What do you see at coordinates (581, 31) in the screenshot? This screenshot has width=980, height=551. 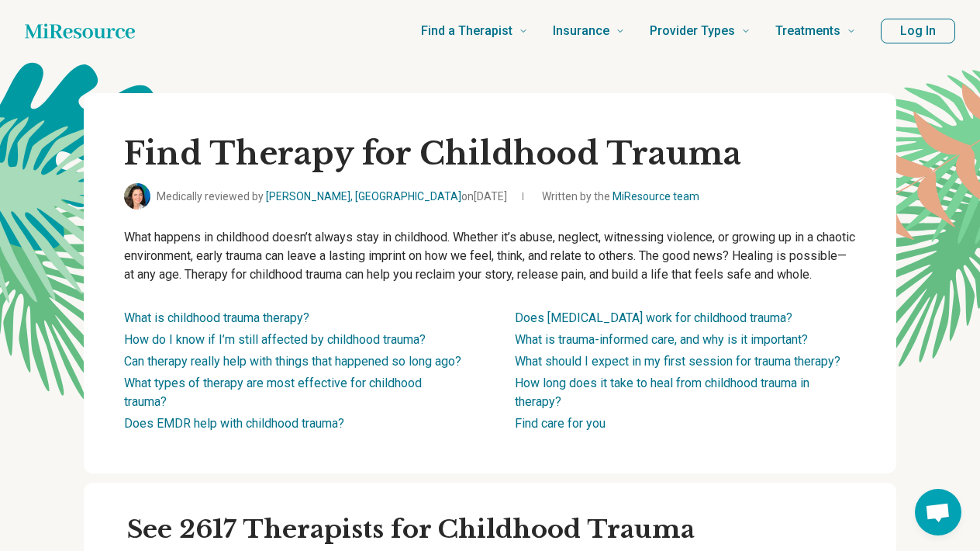 I see `span: Insurance` at bounding box center [581, 31].